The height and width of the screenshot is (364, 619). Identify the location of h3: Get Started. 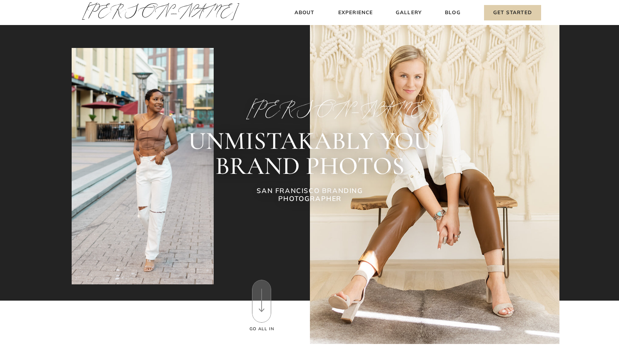
(513, 13).